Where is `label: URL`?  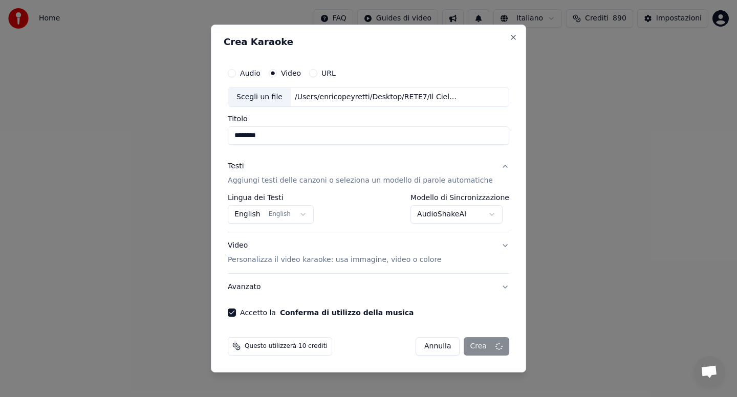 label: URL is located at coordinates (328, 73).